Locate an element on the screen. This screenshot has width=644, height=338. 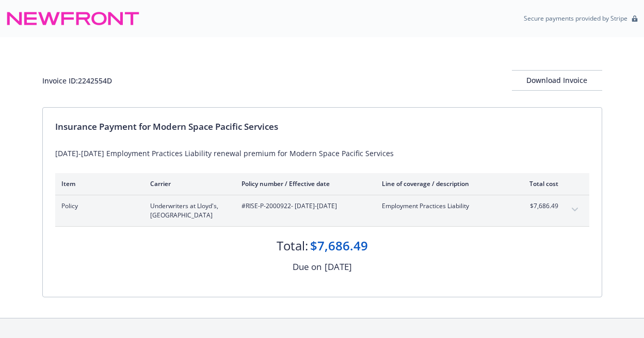
div: Insurance Payment for Modern Space Pacific Services is located at coordinates (322, 127).